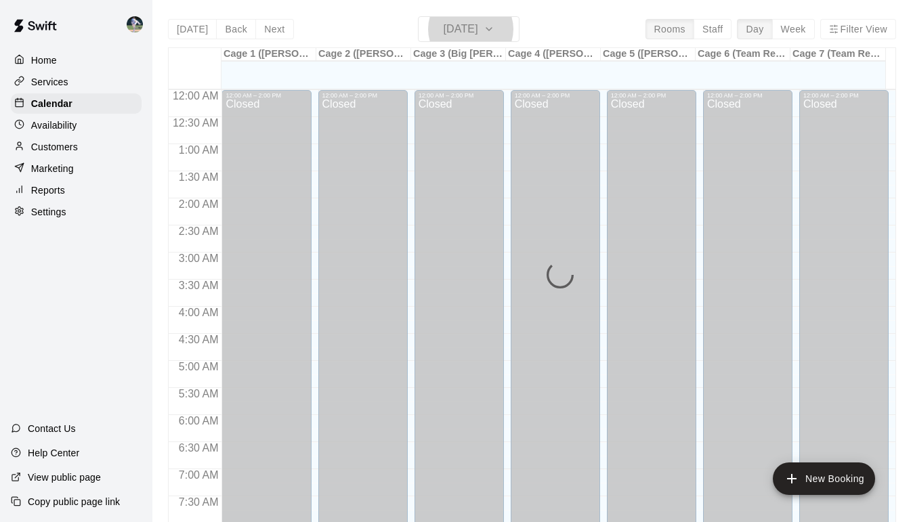  What do you see at coordinates (76, 125) in the screenshot?
I see `a: Availability` at bounding box center [76, 125].